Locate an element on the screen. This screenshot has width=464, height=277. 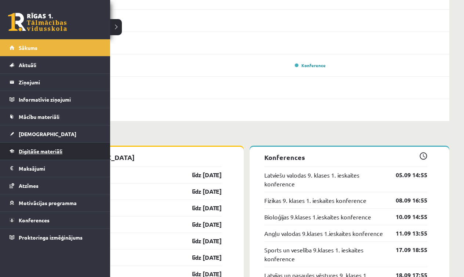
a: Fizikas 9. klases 1. ieskaites konference is located at coordinates (316, 201).